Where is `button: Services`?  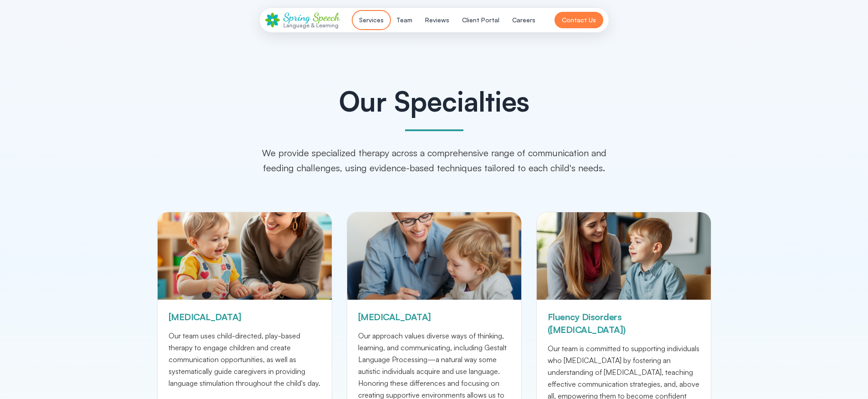 button: Services is located at coordinates (371, 20).